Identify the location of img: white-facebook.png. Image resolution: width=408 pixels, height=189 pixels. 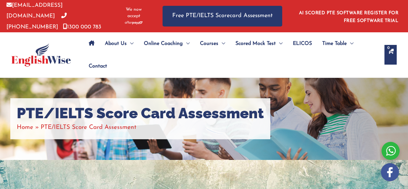
(390, 172).